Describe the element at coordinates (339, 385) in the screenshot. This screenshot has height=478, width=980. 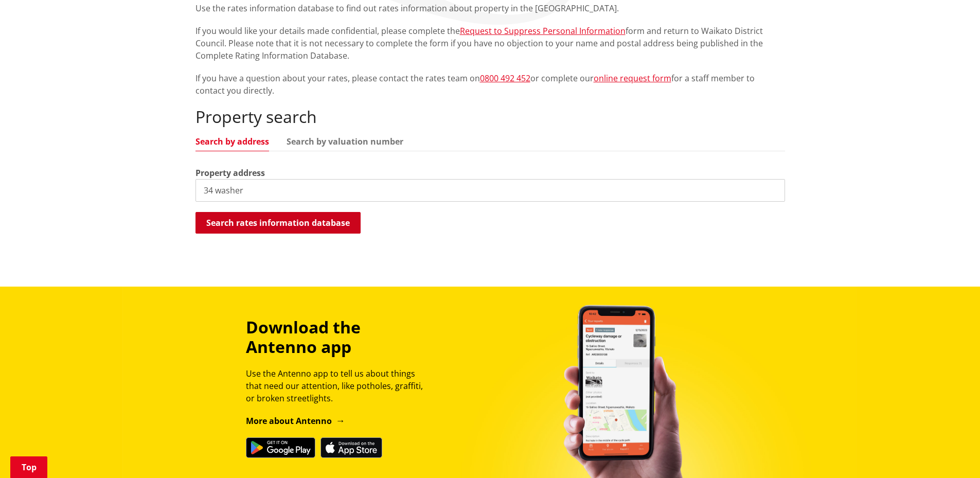
I see `p: Use the Antenno app to tell us about things that need our attention, like potholes, graffiti, or ...` at that location.